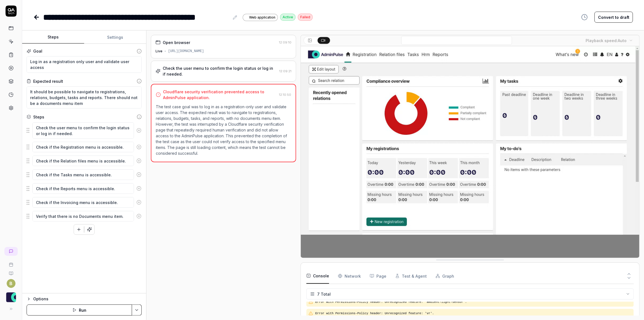 The image size is (644, 320). What do you see at coordinates (11, 297) in the screenshot?
I see `img: AdminPulse - 0475.384.429 Logo` at bounding box center [11, 297].